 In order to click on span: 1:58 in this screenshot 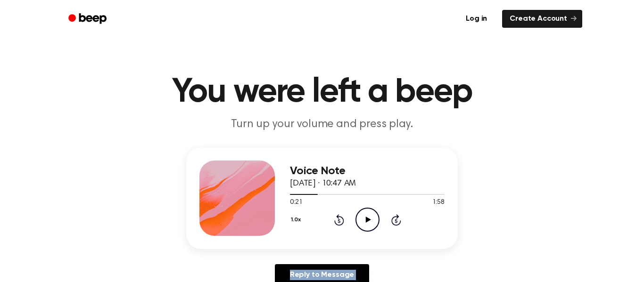, I will do `click(438, 202)`.